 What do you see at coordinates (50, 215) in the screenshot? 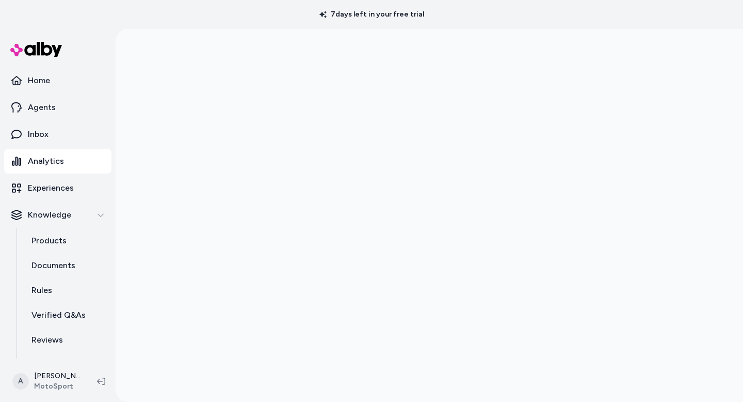
I see `p: Knowledge` at bounding box center [50, 215].